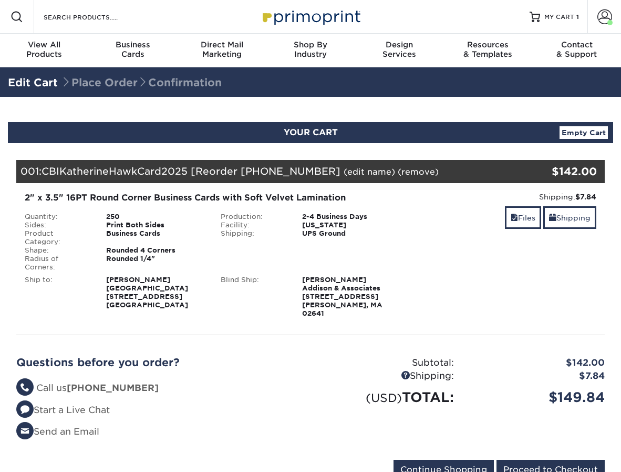 Image resolution: width=621 pixels, height=472 pixels. Describe the element at coordinates (515, 218) in the screenshot. I see `span: files` at that location.